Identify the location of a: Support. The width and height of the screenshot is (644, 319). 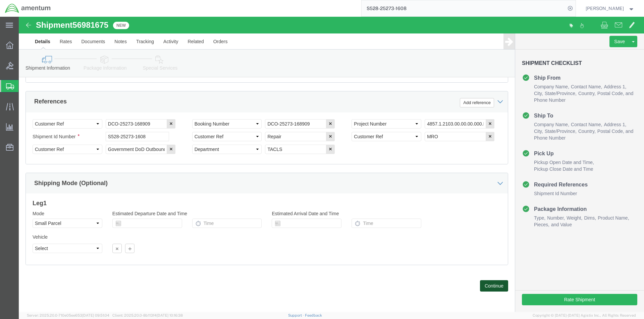
(296, 315).